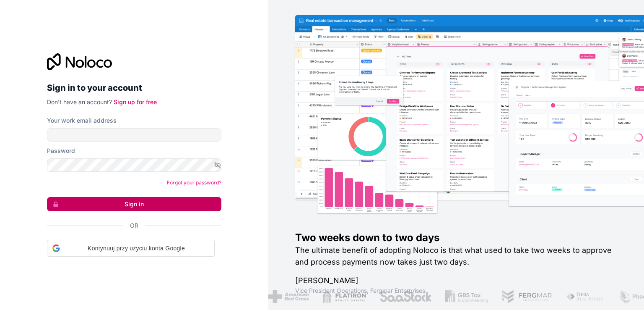 This screenshot has width=644, height=310. What do you see at coordinates (456, 290) in the screenshot?
I see `h1: Vice President Operations , Fergmar Enterprises` at bounding box center [456, 290].